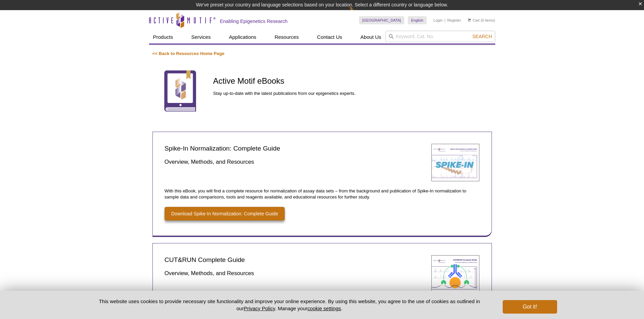 The height and width of the screenshot is (319, 644). I want to click on a: Cart, so click(473, 21).